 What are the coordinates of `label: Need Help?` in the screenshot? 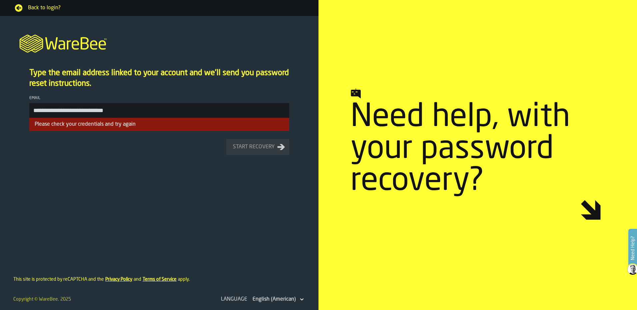 It's located at (632, 248).